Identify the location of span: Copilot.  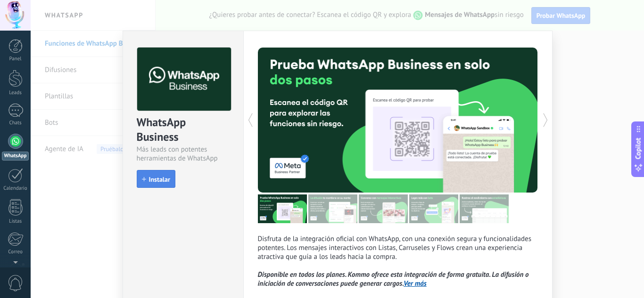
(638, 148).